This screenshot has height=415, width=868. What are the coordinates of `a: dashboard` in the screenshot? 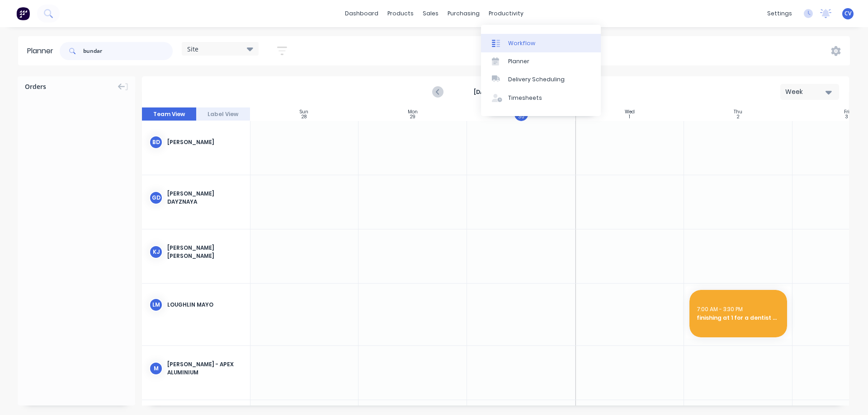 It's located at (361, 14).